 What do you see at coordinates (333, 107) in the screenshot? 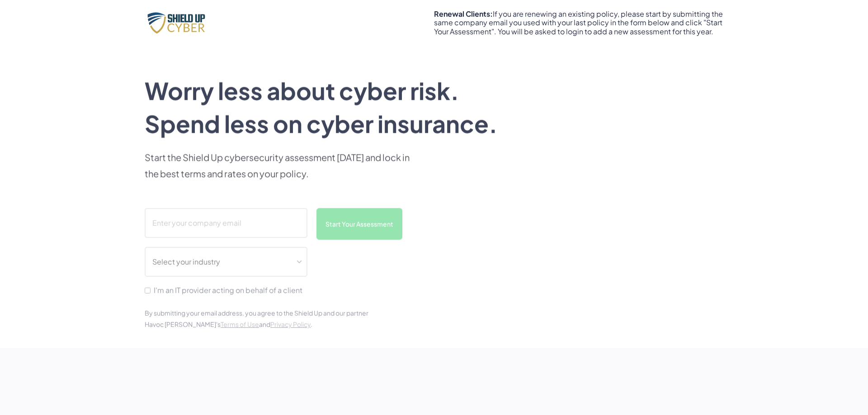
I see `h1: Worry less about cyber risk. Spend less on cyber insurance.` at bounding box center [333, 107].